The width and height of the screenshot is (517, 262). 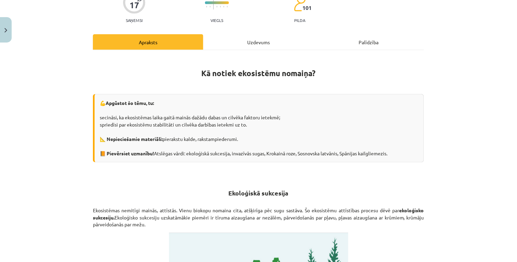 I want to click on p: Saņemsi, so click(x=134, y=20).